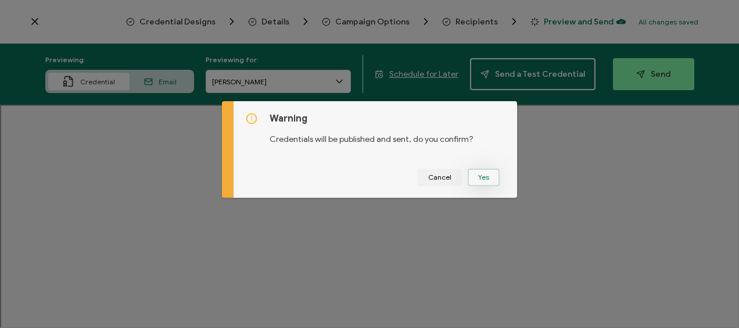 This screenshot has width=739, height=328. What do you see at coordinates (387, 135) in the screenshot?
I see `p: Credentials will be published and sent, do you confirm?` at bounding box center [387, 135].